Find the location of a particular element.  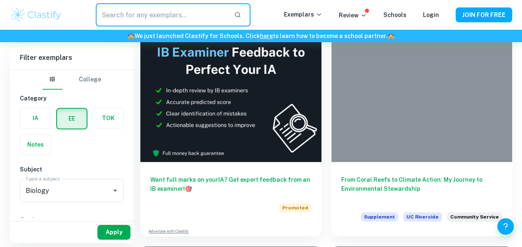

a: Advertise with Clastify is located at coordinates (169, 231).